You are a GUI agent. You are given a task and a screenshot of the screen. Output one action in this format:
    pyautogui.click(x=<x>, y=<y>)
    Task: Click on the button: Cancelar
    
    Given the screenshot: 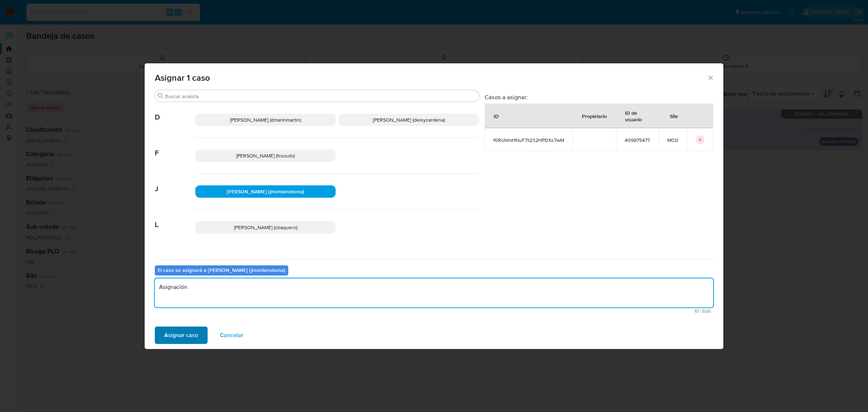 What is the action you would take?
    pyautogui.click(x=232, y=335)
    